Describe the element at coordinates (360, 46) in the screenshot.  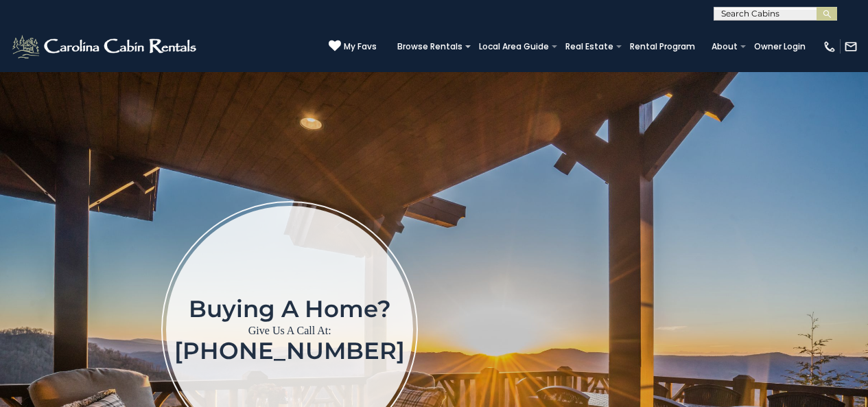
I see `span: My Favs` at that location.